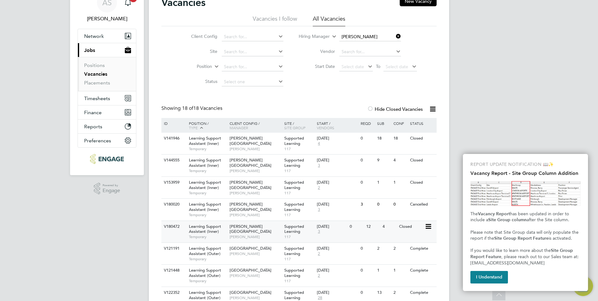 This screenshot has height=301, width=598. Describe the element at coordinates (97, 98) in the screenshot. I see `span: Timesheets` at that location.